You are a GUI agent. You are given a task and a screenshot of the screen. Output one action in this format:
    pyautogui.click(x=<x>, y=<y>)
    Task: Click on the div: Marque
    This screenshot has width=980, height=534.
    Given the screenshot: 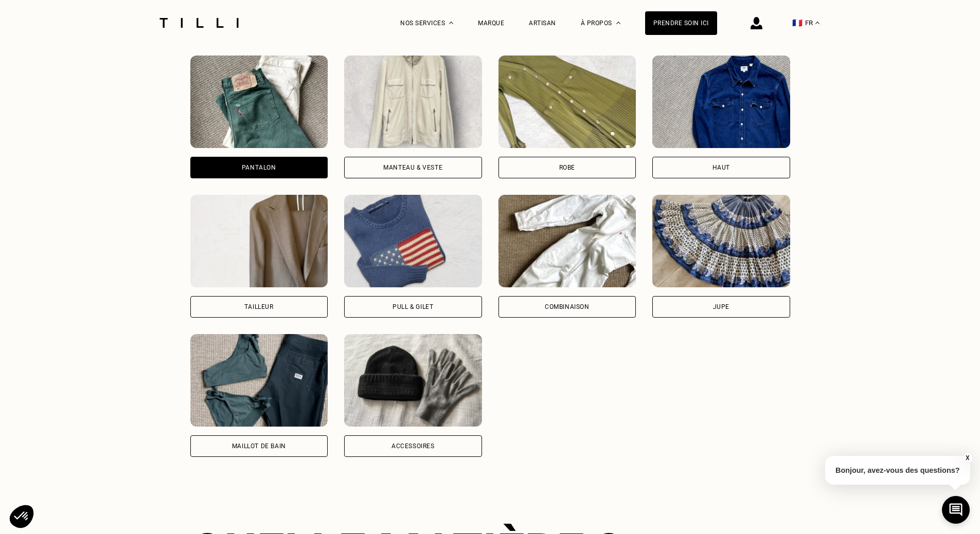 What is the action you would take?
    pyautogui.click(x=491, y=24)
    